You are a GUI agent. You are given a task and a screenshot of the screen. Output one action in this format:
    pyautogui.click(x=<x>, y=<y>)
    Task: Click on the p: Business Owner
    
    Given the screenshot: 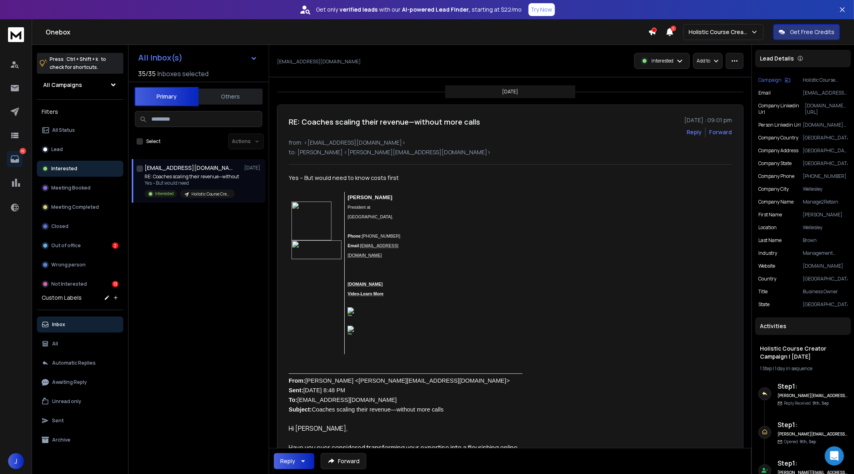 What is the action you would take?
    pyautogui.click(x=825, y=291)
    